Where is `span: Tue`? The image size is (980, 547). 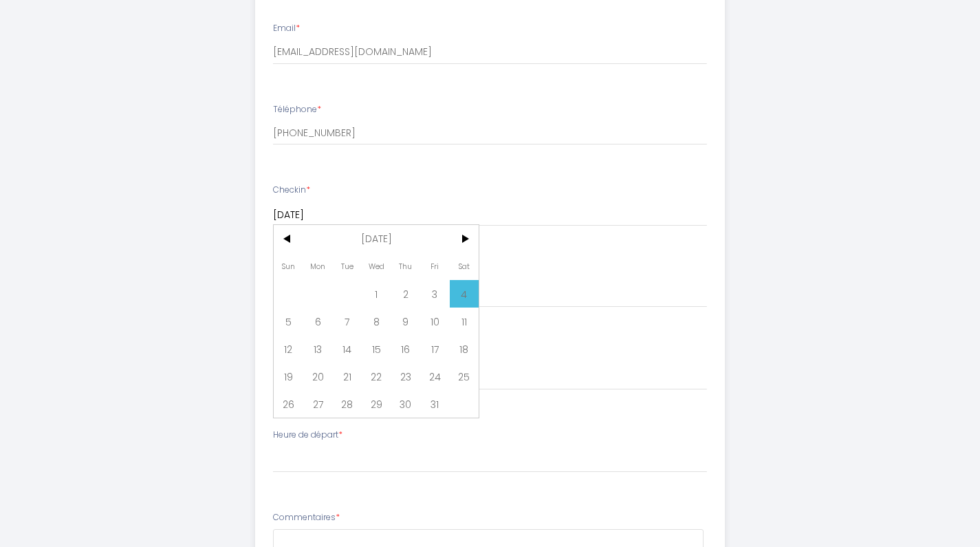 span: Tue is located at coordinates (347, 266).